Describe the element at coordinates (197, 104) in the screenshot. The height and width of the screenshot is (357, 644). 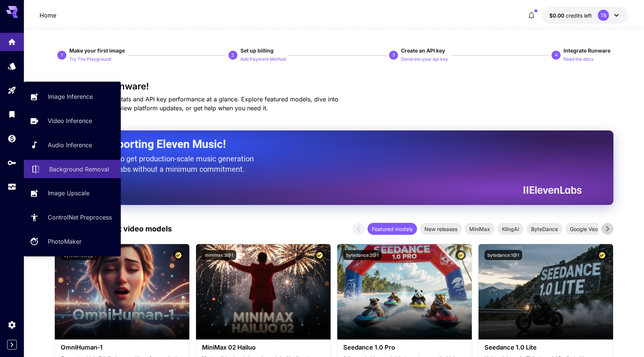
I see `span: Check out your usage stats and API key performance at a glance. Explore featured models, dive int...` at that location.